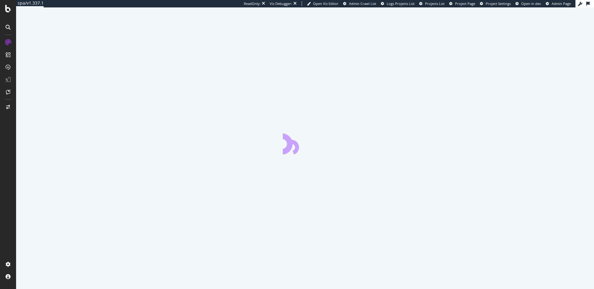  Describe the element at coordinates (281, 4) in the screenshot. I see `div: Viz Debugger:` at that location.